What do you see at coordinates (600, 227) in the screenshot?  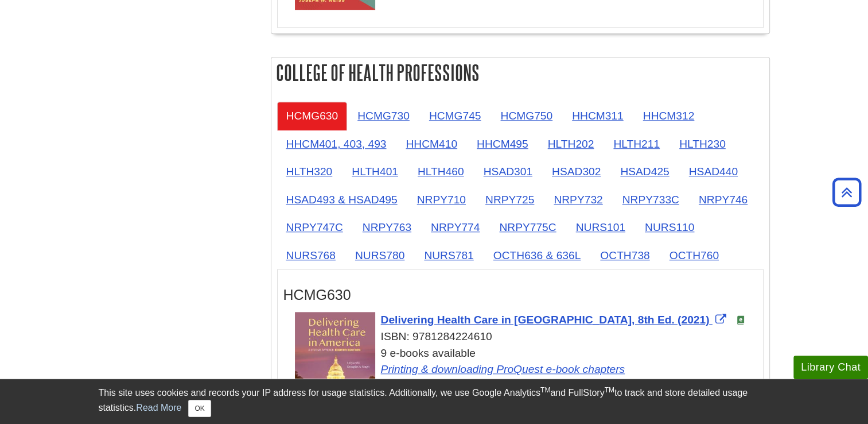 I see `a: NURS101` at bounding box center [600, 227].